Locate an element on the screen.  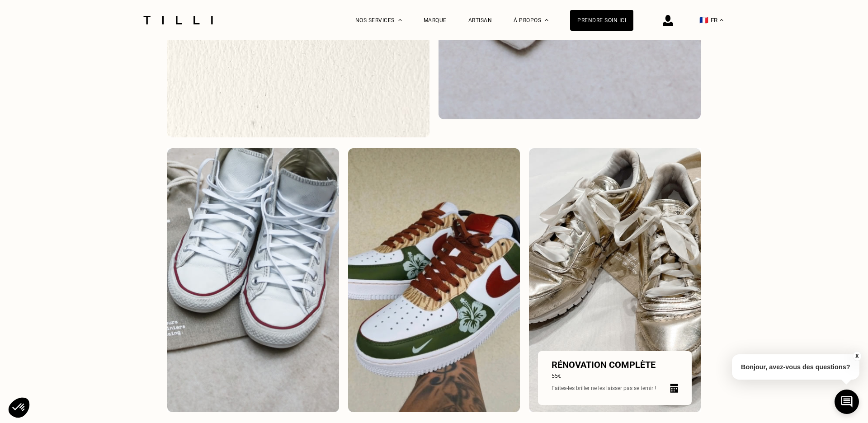
p: Faites-les briller ne les laisser pas se ternir ! is located at coordinates (603, 389).